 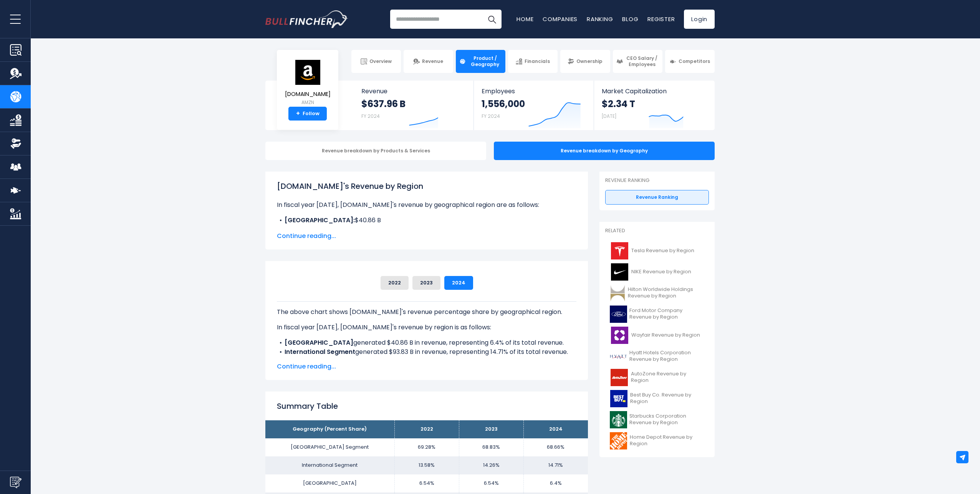 I want to click on span: Financials, so click(x=537, y=61).